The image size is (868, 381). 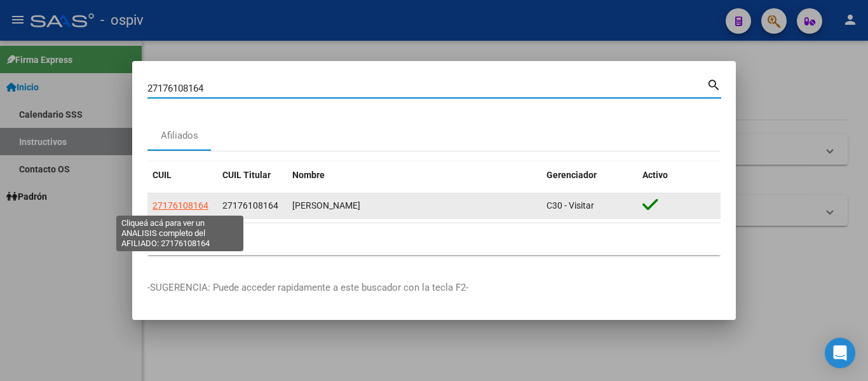 What do you see at coordinates (246, 175) in the screenshot?
I see `span: CUIL Titular` at bounding box center [246, 175].